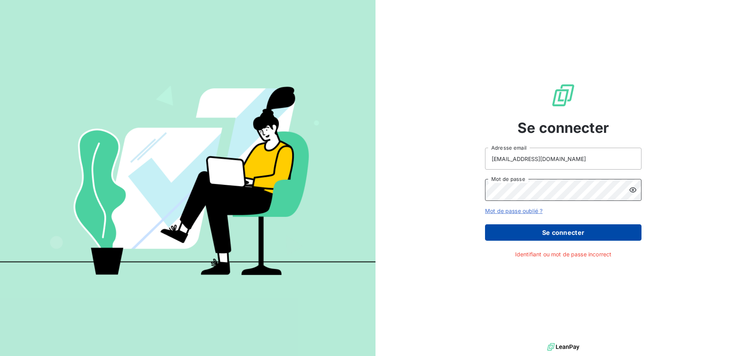 The height and width of the screenshot is (356, 751). What do you see at coordinates (563, 254) in the screenshot?
I see `span: Identifiant ou mot de passe incorrect` at bounding box center [563, 254].